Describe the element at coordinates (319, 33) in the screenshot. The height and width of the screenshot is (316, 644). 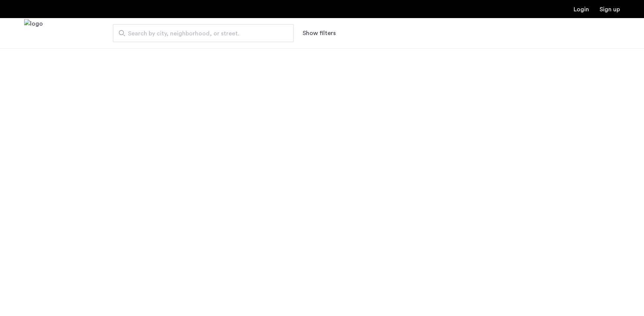
I see `button: Show or hide filters` at that location.